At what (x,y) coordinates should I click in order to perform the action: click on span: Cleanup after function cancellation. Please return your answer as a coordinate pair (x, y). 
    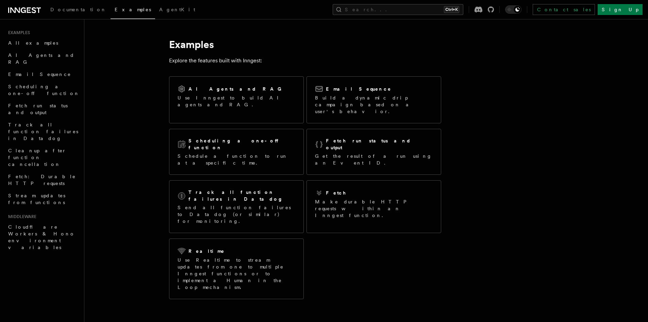
    Looking at the image, I should click on (37, 157).